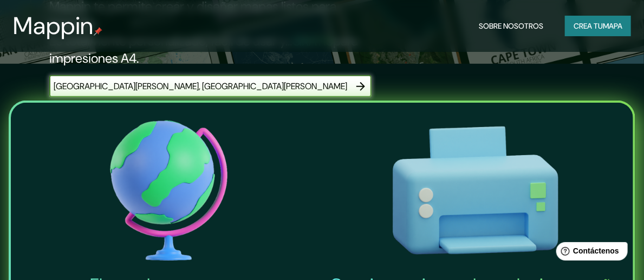 Image resolution: width=644 pixels, height=280 pixels. What do you see at coordinates (168, 191) in the screenshot?
I see `img: El mundo es tu icono de mapa` at bounding box center [168, 191].